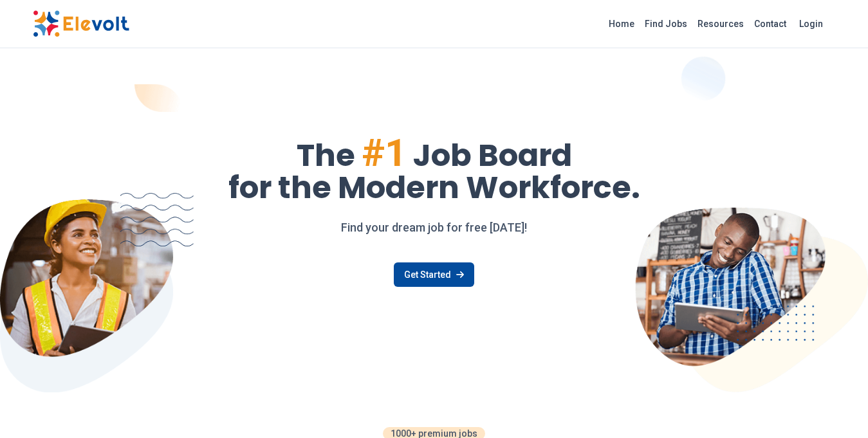 Image resolution: width=868 pixels, height=438 pixels. I want to click on a: Home, so click(622, 24).